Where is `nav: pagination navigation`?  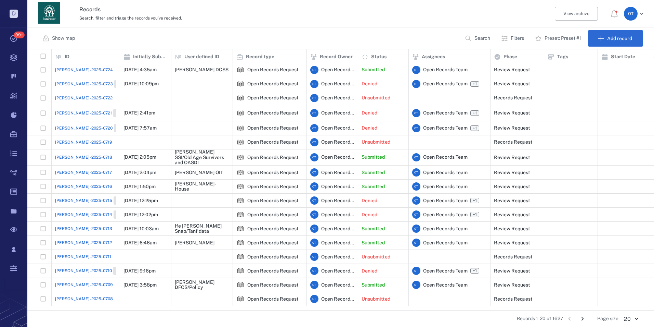
nav: pagination navigation is located at coordinates (576, 318).